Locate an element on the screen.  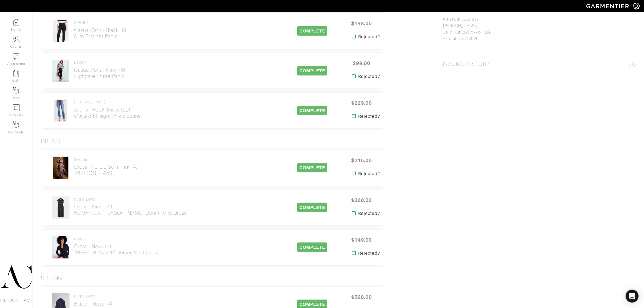
span: $368.00 is located at coordinates (362, 200).